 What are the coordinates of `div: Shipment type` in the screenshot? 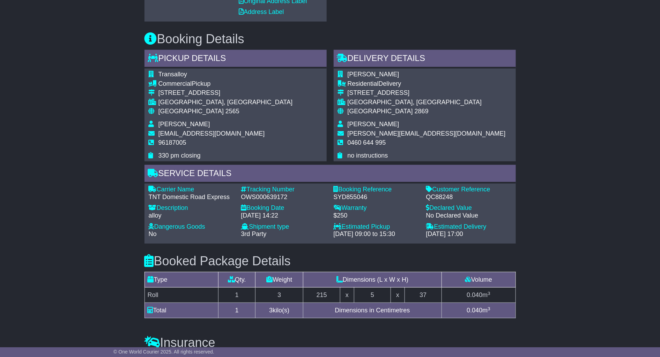 It's located at (284, 227).